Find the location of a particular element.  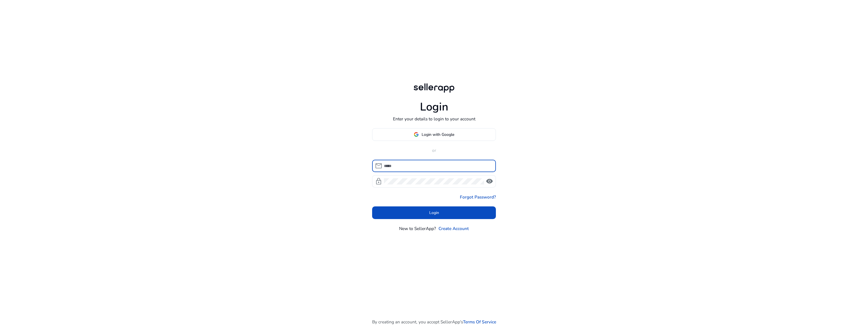

span: Login with Google is located at coordinates (438, 134).